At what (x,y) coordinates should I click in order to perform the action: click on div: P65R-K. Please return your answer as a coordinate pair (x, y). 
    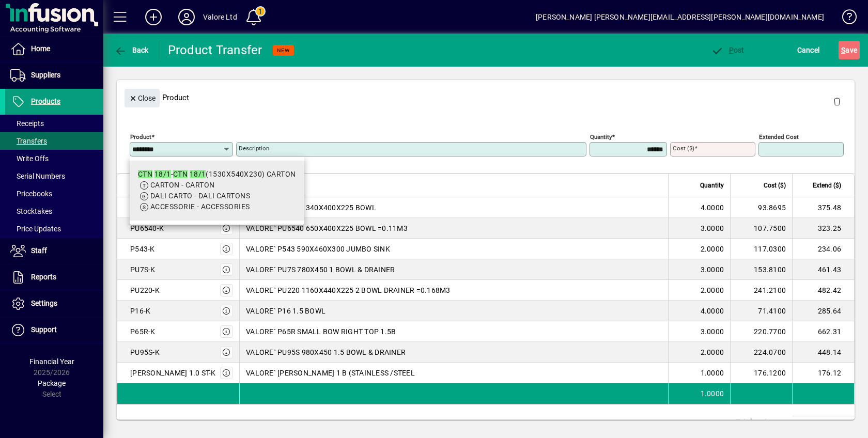
    Looking at the image, I should click on (142, 332).